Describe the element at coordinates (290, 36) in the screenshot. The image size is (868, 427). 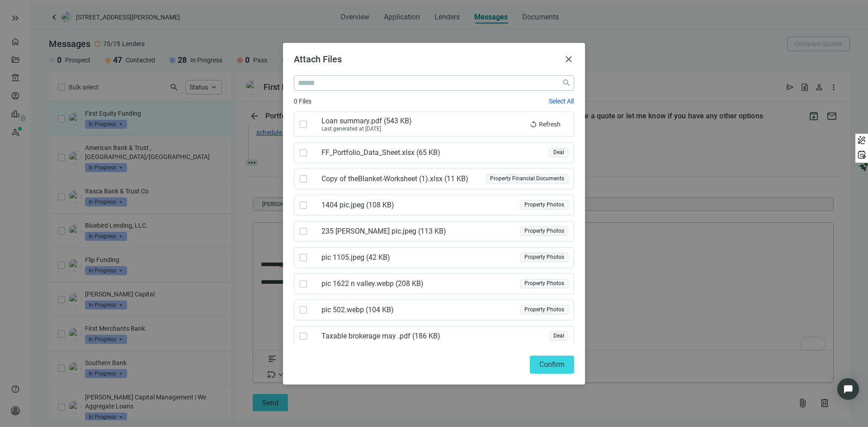
I see `body: To enrich screen reader interactions, please activate Accessibility in Grammarly extension settings` at that location.